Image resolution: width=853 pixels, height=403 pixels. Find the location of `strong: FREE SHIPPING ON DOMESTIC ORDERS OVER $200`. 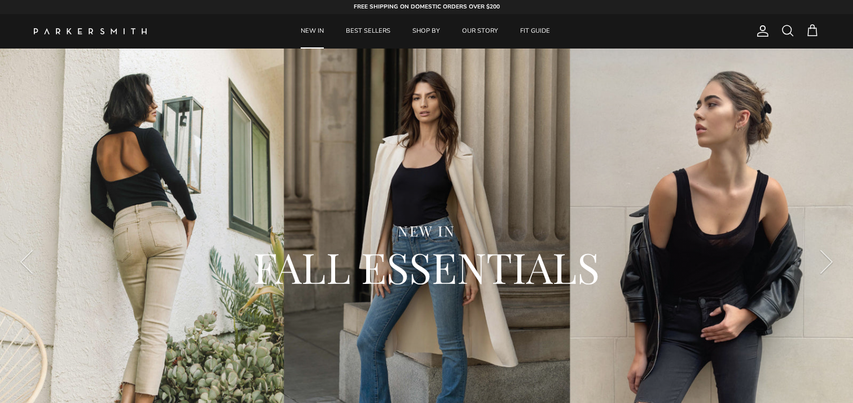

strong: FREE SHIPPING ON DOMESTIC ORDERS OVER $200 is located at coordinates (426, 7).